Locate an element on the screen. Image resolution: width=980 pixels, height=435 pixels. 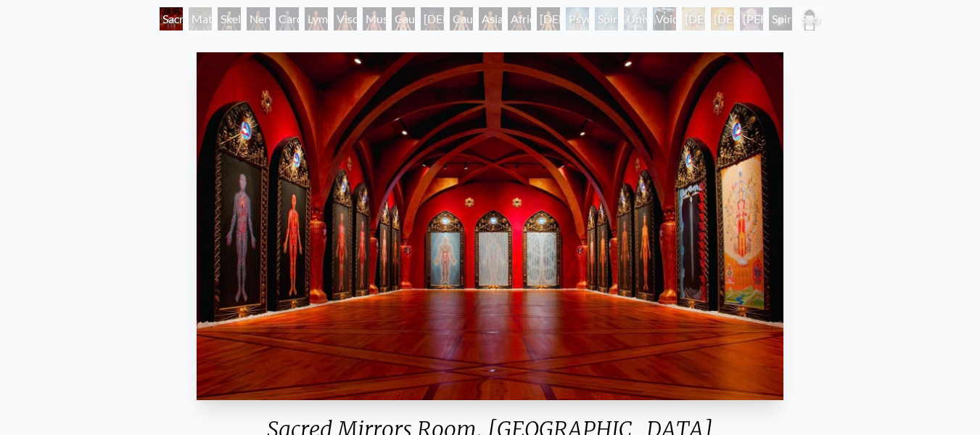
div: Muscle System is located at coordinates (375, 19).